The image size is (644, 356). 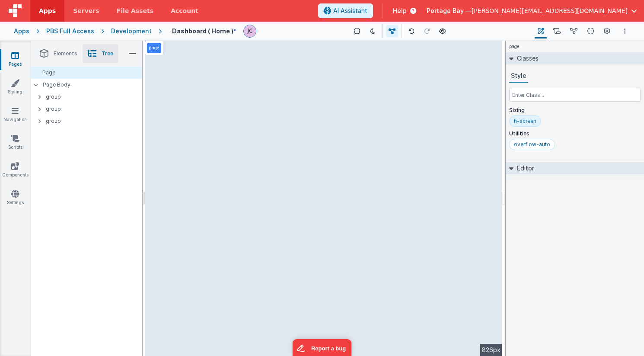 I want to click on span: File Assets, so click(x=135, y=11).